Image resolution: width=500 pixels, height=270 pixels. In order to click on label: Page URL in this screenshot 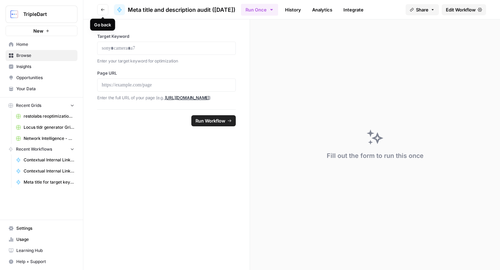, I will do `click(166, 73)`.